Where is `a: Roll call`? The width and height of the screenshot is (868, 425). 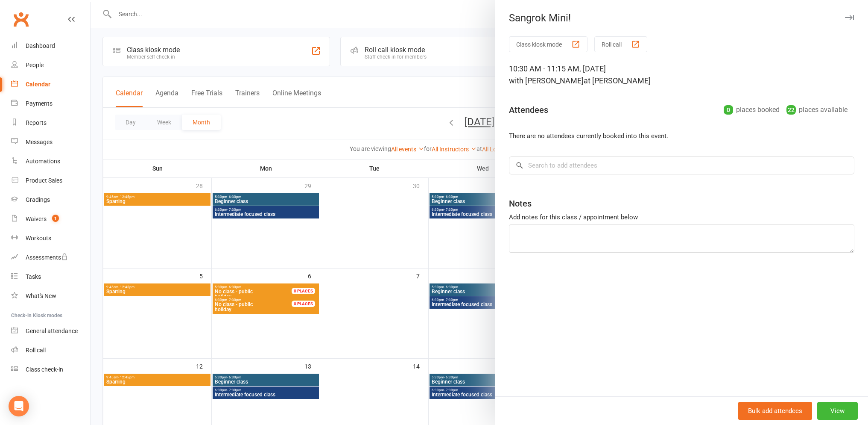
a: Roll call is located at coordinates (50, 350).